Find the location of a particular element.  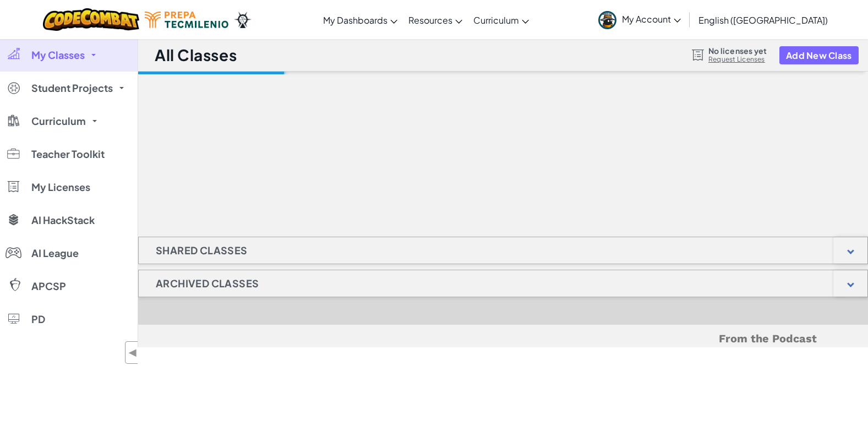

a: Curriculum is located at coordinates (501, 20).